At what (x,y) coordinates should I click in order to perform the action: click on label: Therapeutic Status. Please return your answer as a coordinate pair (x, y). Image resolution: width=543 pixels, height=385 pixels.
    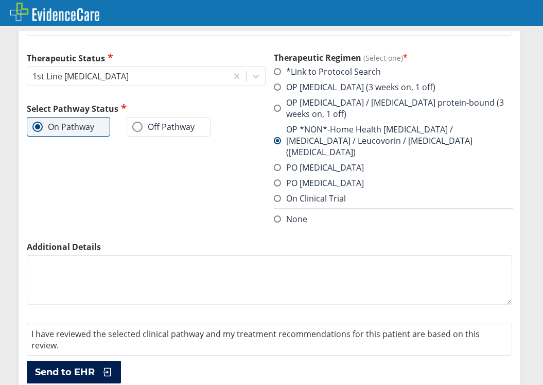
    Looking at the image, I should click on (146, 58).